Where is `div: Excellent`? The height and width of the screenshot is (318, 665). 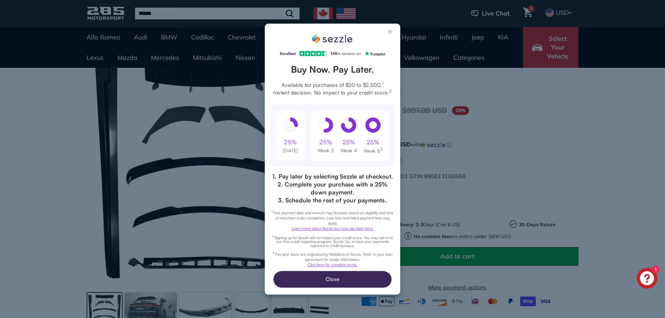
div: Excellent is located at coordinates (288, 54).